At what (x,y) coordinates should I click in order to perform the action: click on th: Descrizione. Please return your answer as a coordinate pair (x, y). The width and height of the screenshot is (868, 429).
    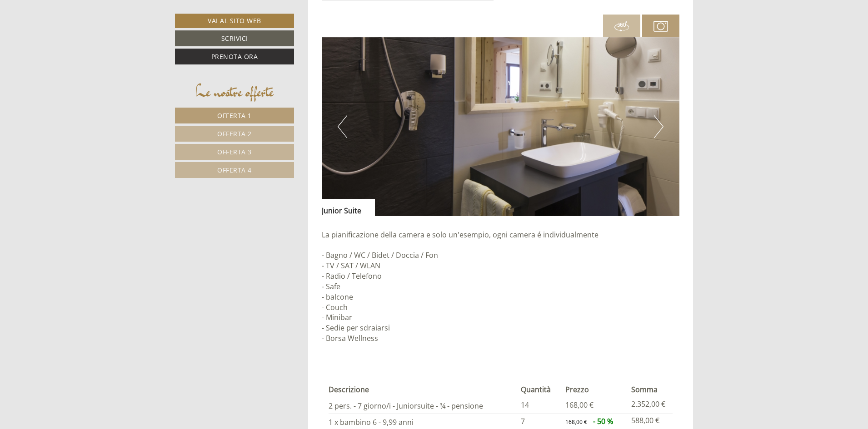
    Looking at the image, I should click on (423, 389).